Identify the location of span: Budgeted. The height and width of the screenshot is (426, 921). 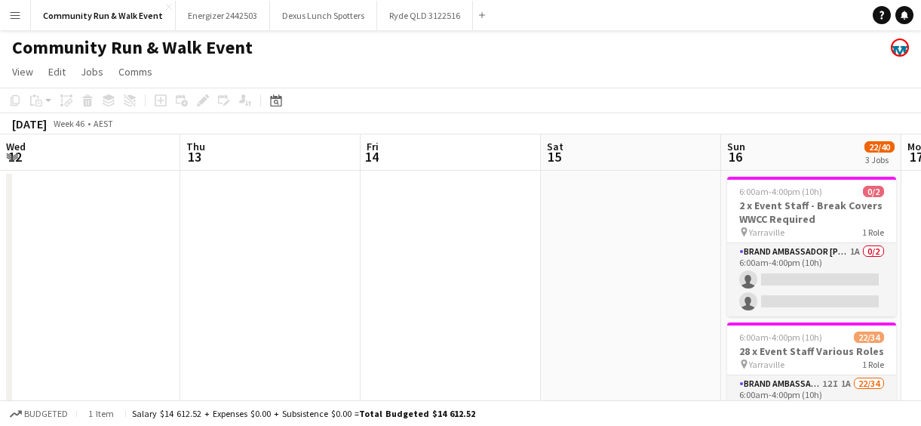
(46, 413).